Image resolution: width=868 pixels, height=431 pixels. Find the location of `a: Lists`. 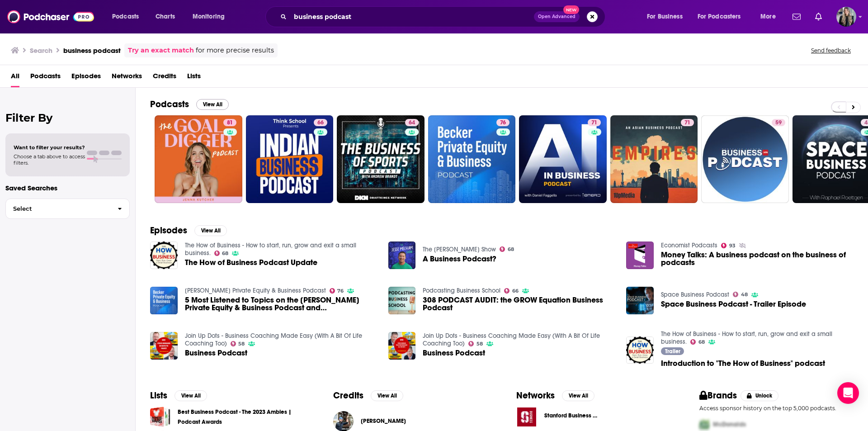

a: Lists is located at coordinates (194, 78).